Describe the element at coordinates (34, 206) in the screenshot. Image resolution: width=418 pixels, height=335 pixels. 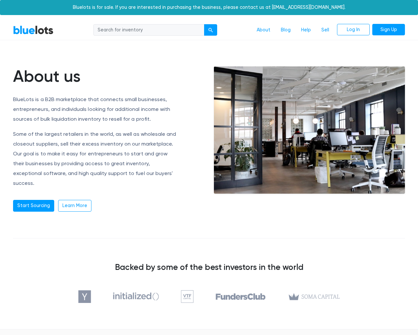
I see `a: Start Sourcing` at that location.